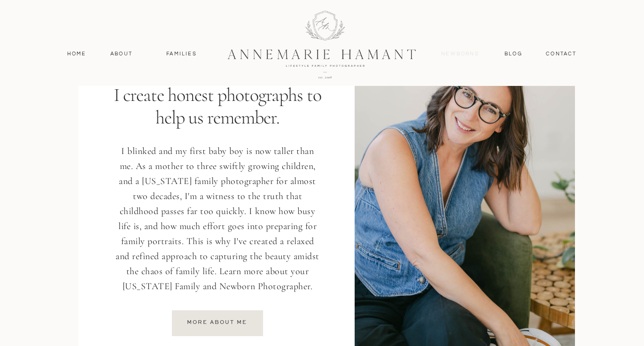 This screenshot has width=644, height=346. What do you see at coordinates (514, 54) in the screenshot?
I see `a: Blog` at bounding box center [514, 54].